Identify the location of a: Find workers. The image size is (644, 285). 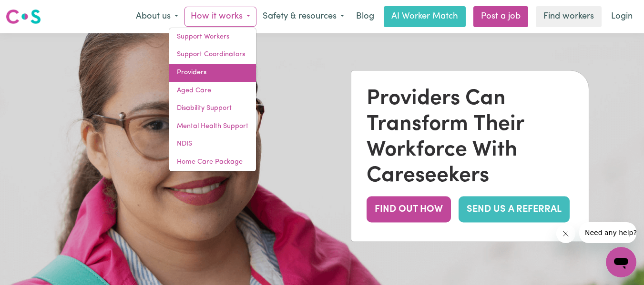
(568, 16).